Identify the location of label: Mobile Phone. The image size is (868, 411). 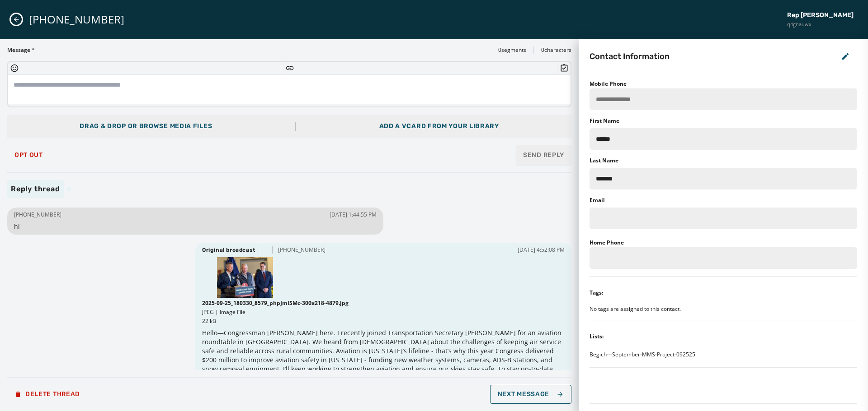
(608, 84).